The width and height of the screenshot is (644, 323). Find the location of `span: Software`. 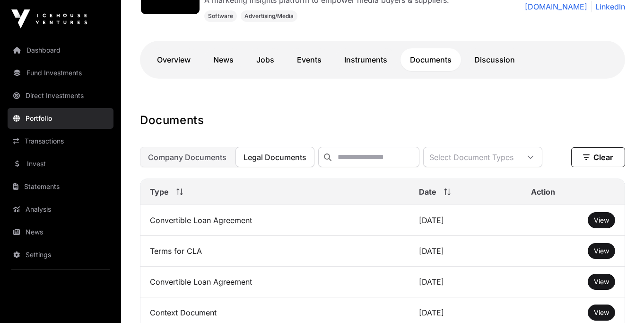

span: Software is located at coordinates (221, 16).